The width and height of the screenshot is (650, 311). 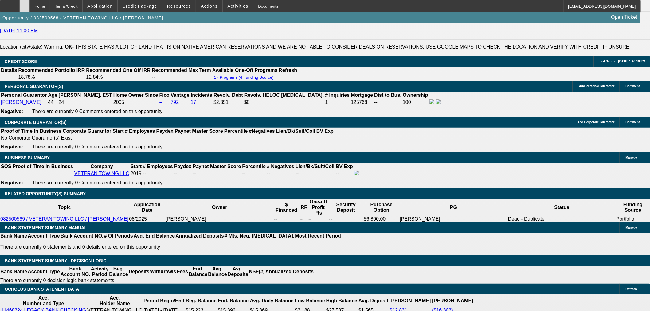 I want to click on b: Company, so click(x=102, y=166).